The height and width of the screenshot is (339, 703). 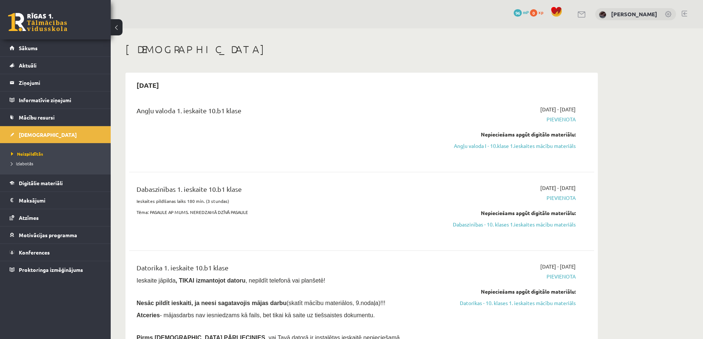 I want to click on a: Izlabotās, so click(x=57, y=164).